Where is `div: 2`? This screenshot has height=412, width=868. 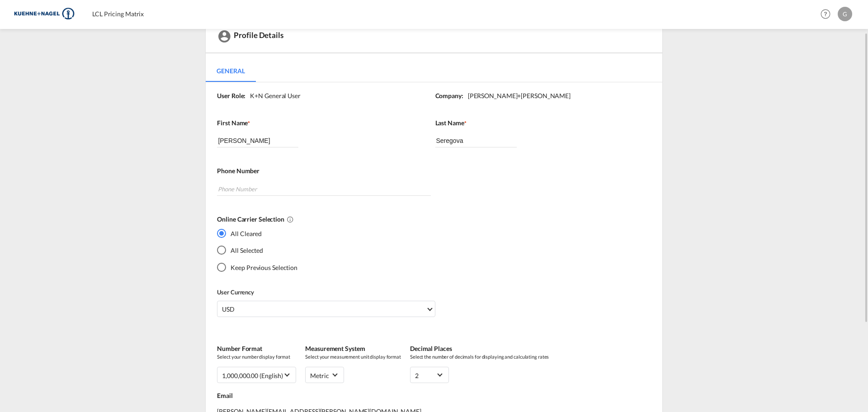
div: 2 is located at coordinates (417, 376).